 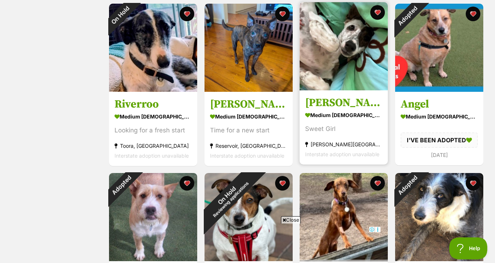 I want to click on div: Time for a new start, so click(x=249, y=130).